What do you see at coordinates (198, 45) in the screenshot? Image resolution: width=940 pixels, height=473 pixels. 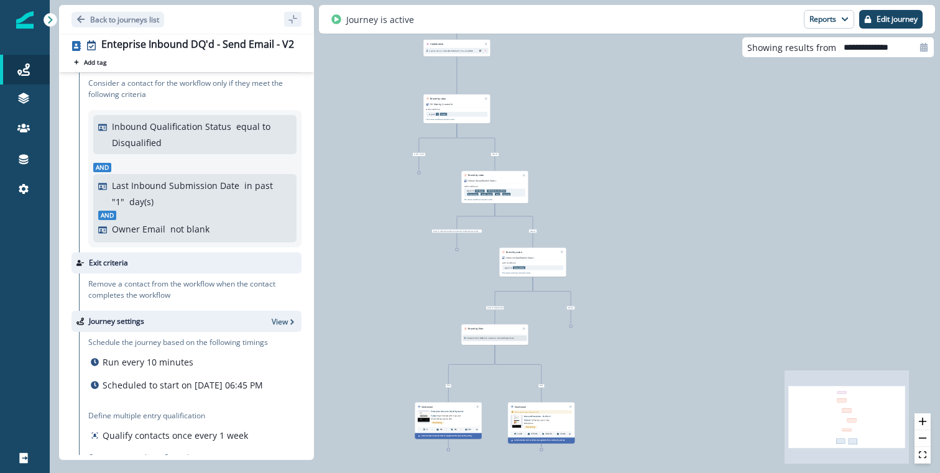 I see `div: Enteprise Inbound DQ'd - Send Email - V2` at bounding box center [198, 45].